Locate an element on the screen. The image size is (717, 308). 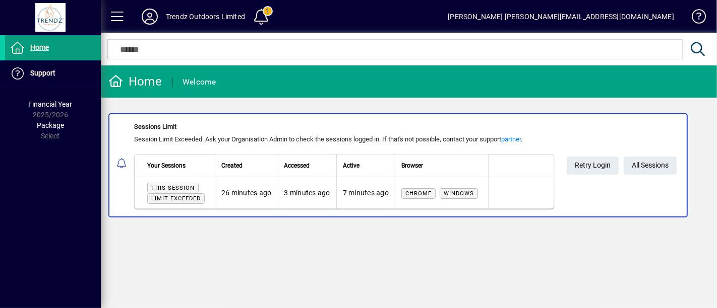
button: Profile is located at coordinates (150, 17).